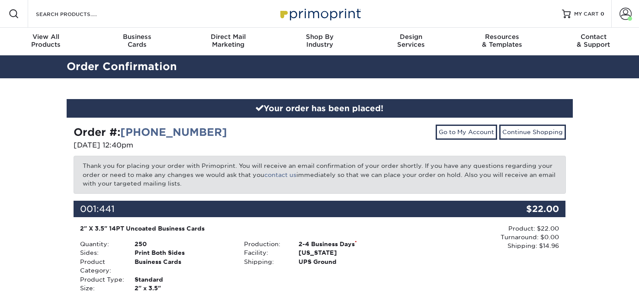  I want to click on div: Shipping:, so click(265, 262).